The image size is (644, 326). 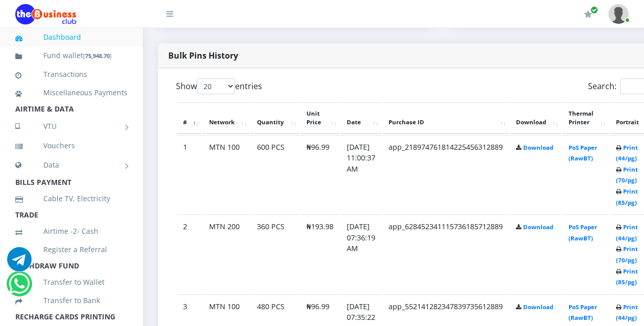 I want to click on td: 600 PCS, so click(x=275, y=175).